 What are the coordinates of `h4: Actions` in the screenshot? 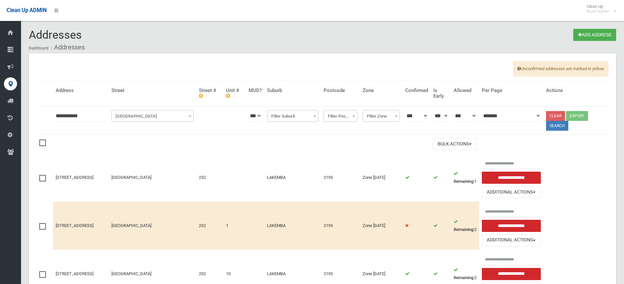 It's located at (576, 90).